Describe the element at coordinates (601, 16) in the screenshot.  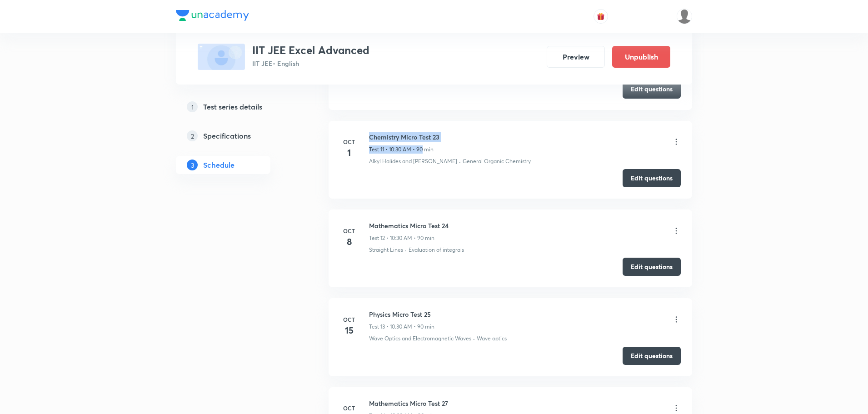
I see `button: avatar` at that location.